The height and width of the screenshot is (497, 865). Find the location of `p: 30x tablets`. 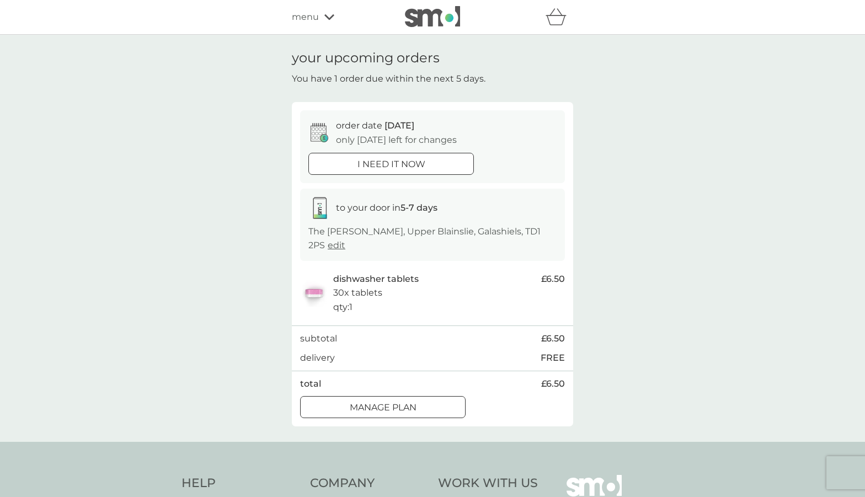

p: 30x tablets is located at coordinates (357, 293).